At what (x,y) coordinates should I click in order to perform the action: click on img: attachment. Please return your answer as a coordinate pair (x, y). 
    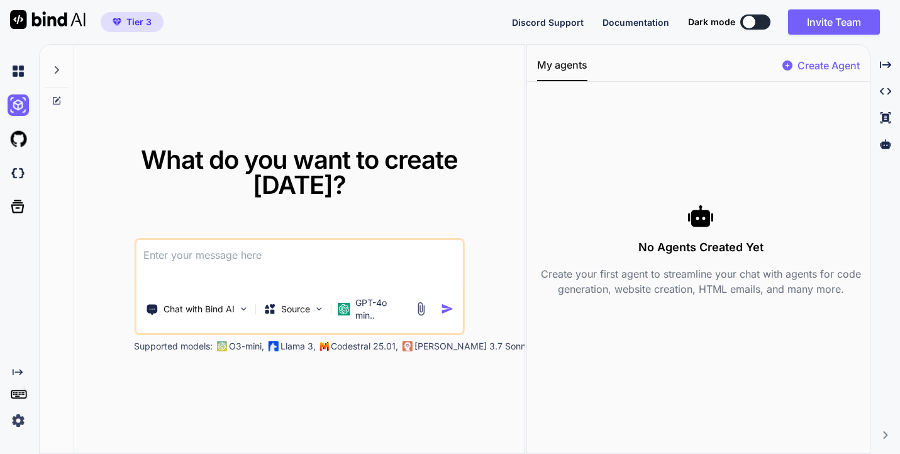
    Looking at the image, I should click on (421, 308).